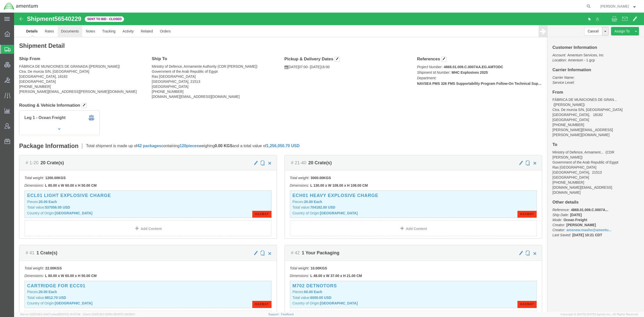 The image size is (644, 317). I want to click on span: Client: 2025.19.0-129fbcf, so click(109, 314).